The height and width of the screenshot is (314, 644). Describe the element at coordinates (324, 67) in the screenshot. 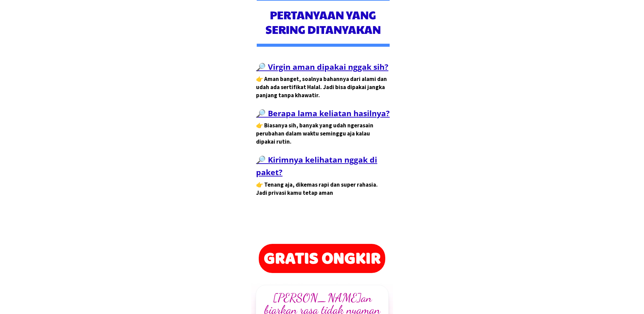

I see `div: 🔎 Virgin aman dipakai nggak sih?` at that location.